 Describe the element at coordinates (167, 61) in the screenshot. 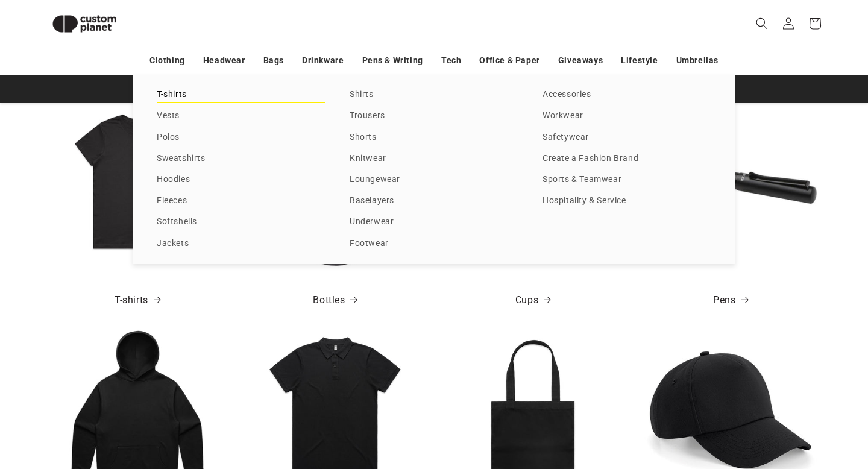

I see `a: Clothing` at that location.